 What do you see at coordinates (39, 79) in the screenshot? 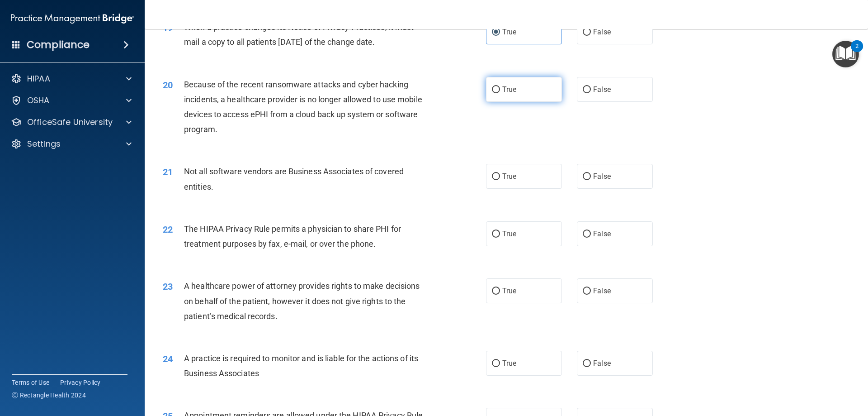
I see `p: HIPAA` at bounding box center [39, 79].